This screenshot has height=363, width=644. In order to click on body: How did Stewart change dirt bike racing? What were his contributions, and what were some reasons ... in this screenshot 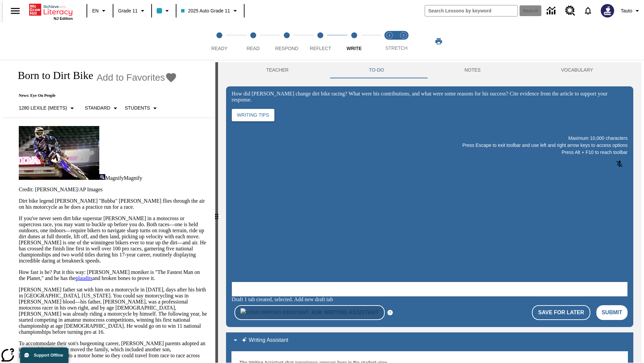, I will do `click(50, 8)`.